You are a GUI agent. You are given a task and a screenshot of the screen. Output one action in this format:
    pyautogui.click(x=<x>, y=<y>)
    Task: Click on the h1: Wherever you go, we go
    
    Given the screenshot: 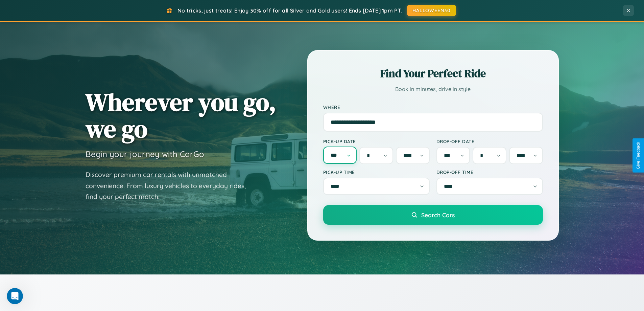 What is the action you would take?
    pyautogui.click(x=181, y=115)
    